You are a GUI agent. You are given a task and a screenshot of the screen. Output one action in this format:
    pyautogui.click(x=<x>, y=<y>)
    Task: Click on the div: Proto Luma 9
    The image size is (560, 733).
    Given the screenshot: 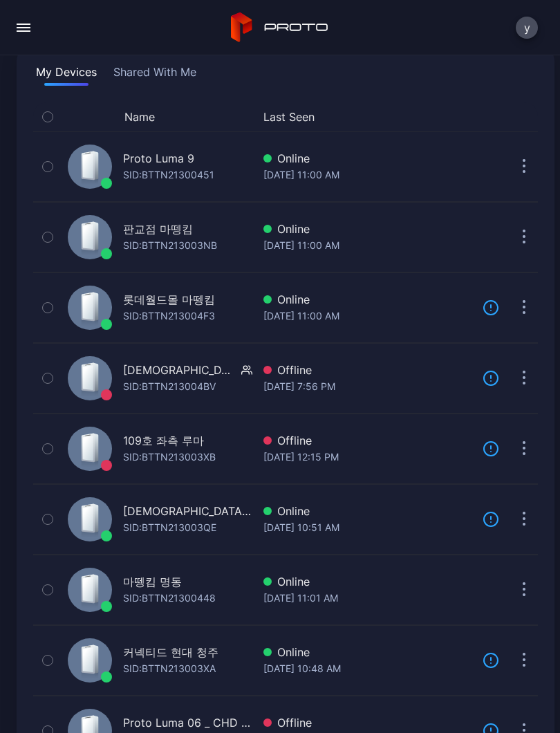 What is the action you would take?
    pyautogui.click(x=159, y=159)
    